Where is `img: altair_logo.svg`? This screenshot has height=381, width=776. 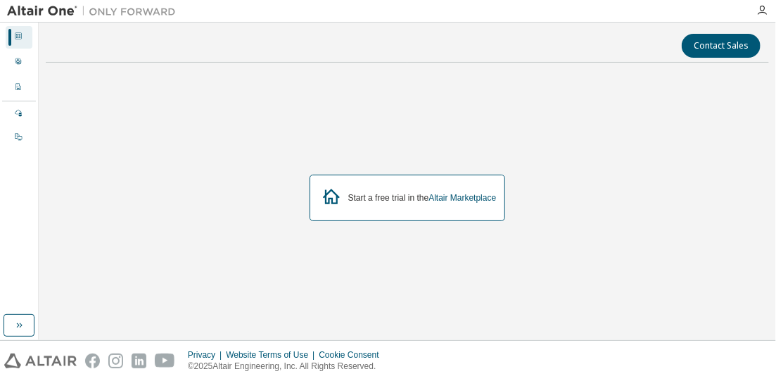 img: altair_logo.svg is located at coordinates (40, 360).